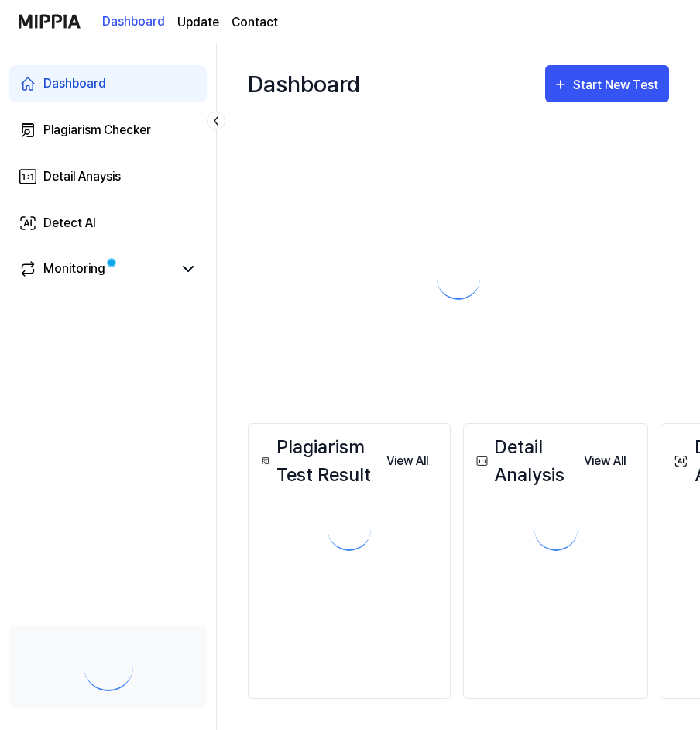  What do you see at coordinates (316, 461) in the screenshot?
I see `div: Plagiarism Test Result` at bounding box center [316, 461].